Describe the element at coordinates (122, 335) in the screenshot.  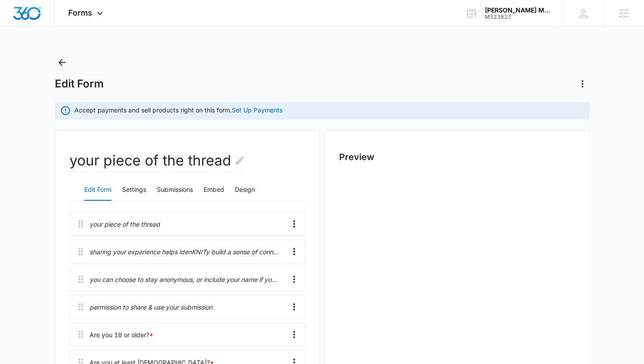
I see `div: Are you 18 or older?` at that location.